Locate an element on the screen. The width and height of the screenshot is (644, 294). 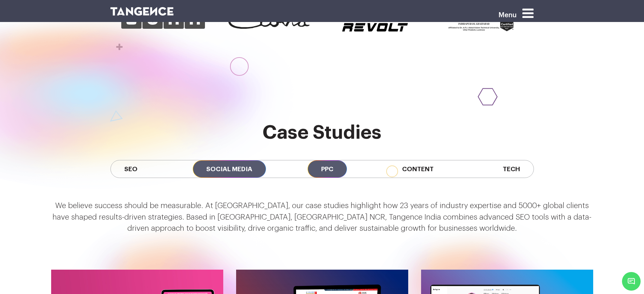
img: logo SVG is located at coordinates (142, 11).